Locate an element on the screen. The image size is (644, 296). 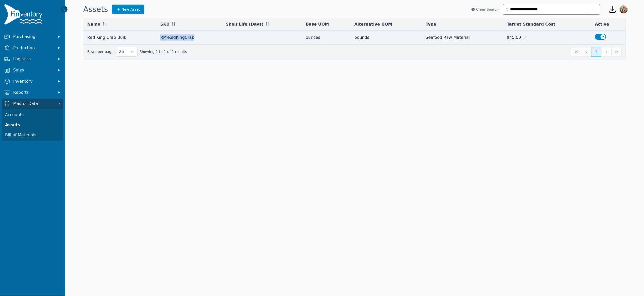
button: Inventory is located at coordinates (33, 81).